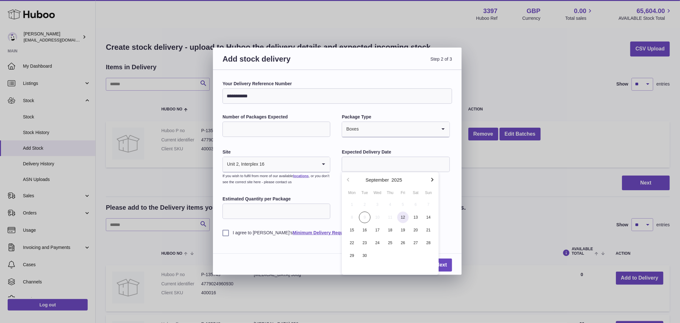  I want to click on a: Minimum Delivery Requirements, so click(327, 233).